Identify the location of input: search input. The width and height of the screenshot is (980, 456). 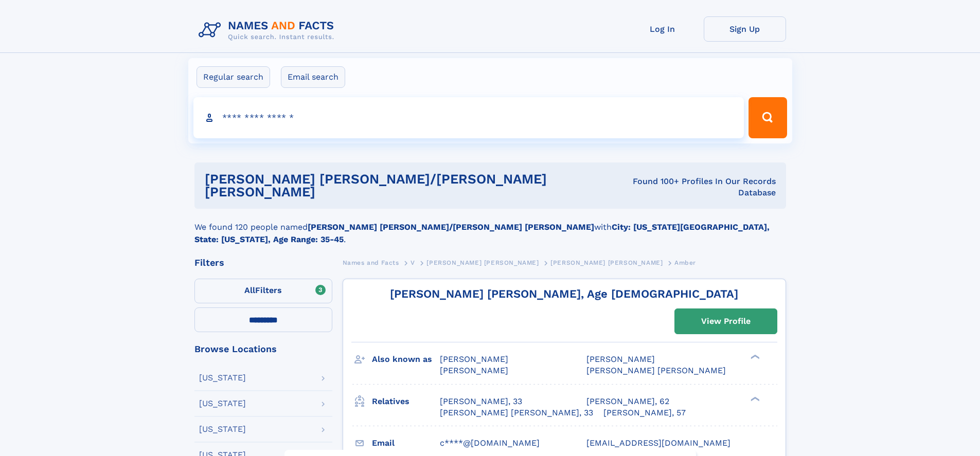
(469, 117).